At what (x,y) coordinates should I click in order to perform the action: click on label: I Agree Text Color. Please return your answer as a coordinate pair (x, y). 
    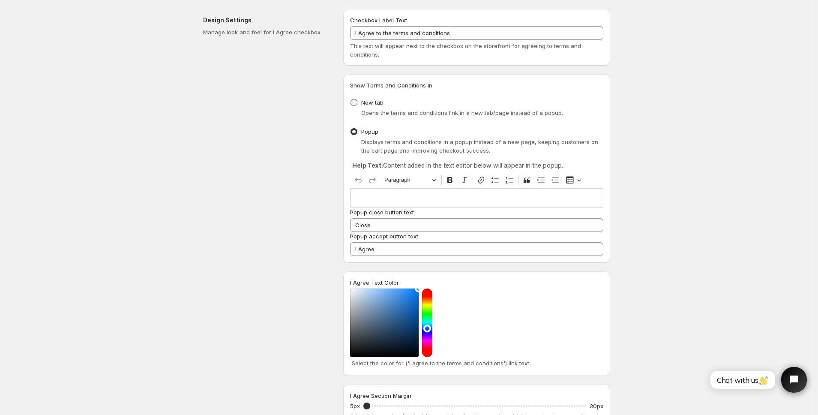
    Looking at the image, I should click on (375, 282).